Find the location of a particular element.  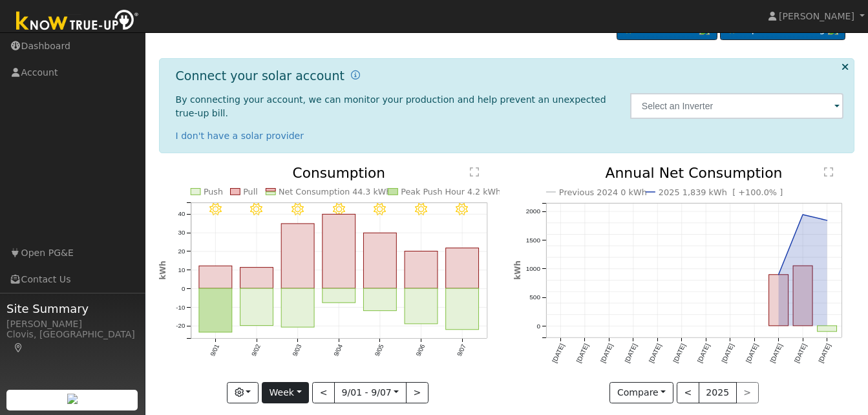

h1: Connect your solar account is located at coordinates (260, 76).